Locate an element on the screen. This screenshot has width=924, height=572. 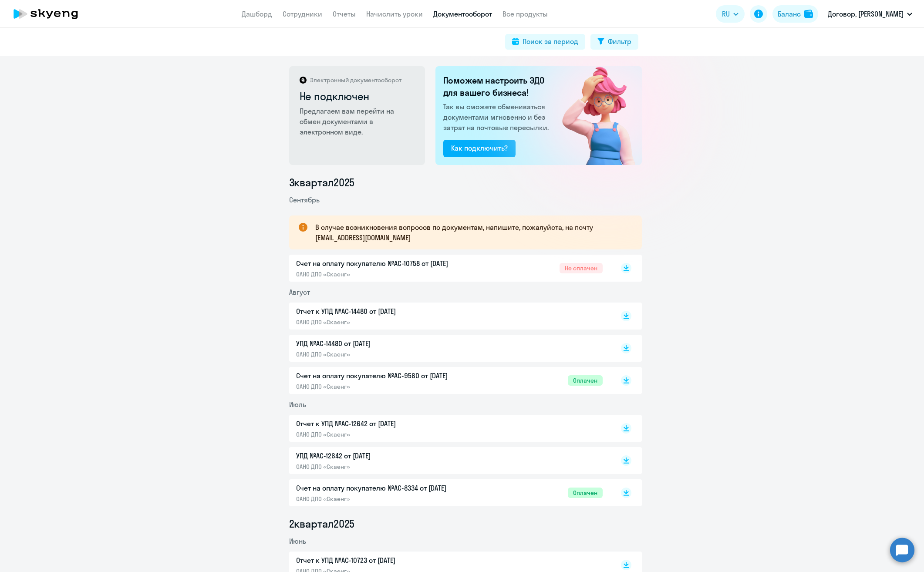
p: Так вы сможете обмениваться документами мгновенно и без затрат на почтовые пересылки. is located at coordinates (497, 117).